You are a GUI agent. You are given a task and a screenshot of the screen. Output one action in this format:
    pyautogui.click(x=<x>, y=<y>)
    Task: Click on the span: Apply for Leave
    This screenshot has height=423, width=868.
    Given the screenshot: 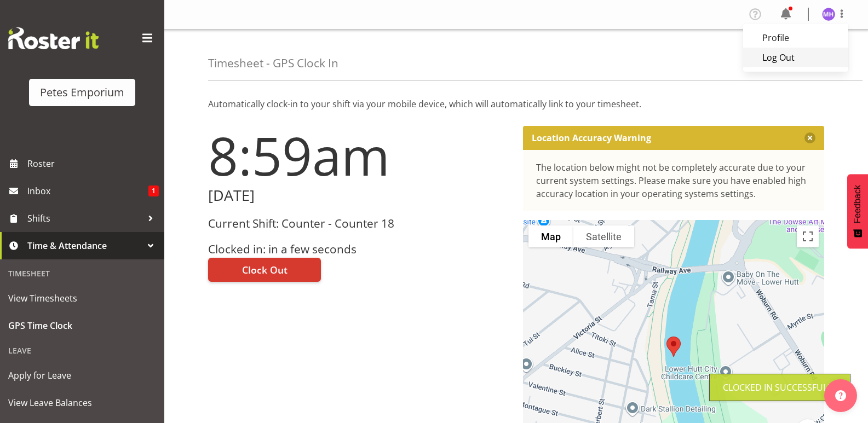 What is the action you would take?
    pyautogui.click(x=82, y=375)
    